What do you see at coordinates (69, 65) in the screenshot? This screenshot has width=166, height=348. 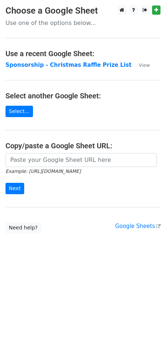 I see `a: Sponsorship - Christmas Raffle Prize List` at bounding box center [69, 65].